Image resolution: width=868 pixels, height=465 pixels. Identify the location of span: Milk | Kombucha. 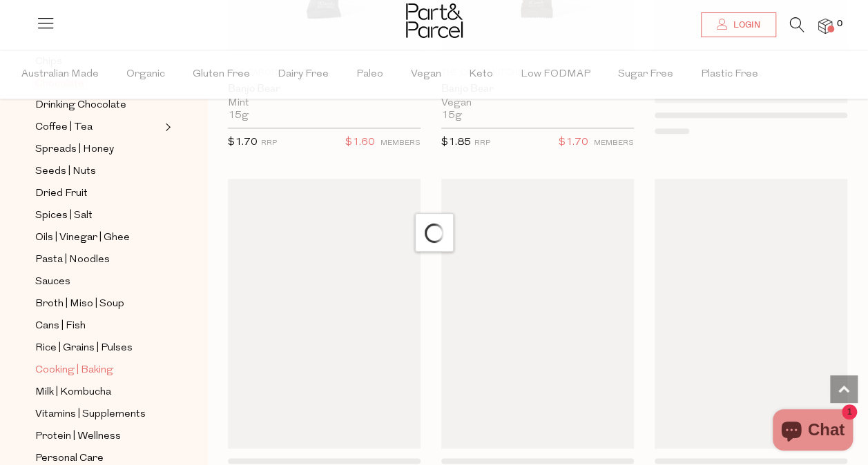
(73, 393).